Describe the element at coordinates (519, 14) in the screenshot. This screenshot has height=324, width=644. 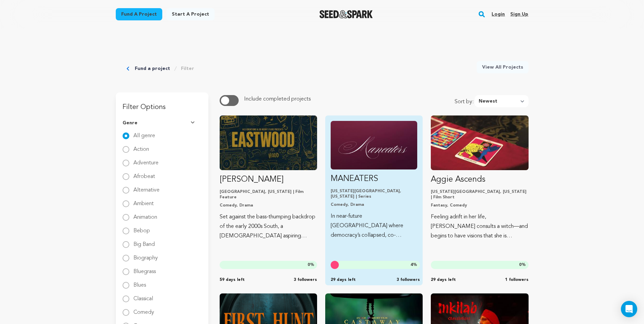
I see `a: Sign up` at that location.